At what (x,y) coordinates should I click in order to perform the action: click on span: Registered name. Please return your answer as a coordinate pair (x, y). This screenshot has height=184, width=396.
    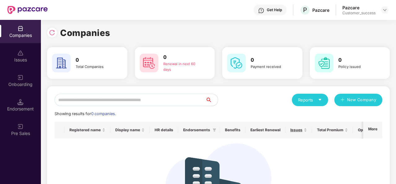
    Looking at the image, I should click on (85, 130).